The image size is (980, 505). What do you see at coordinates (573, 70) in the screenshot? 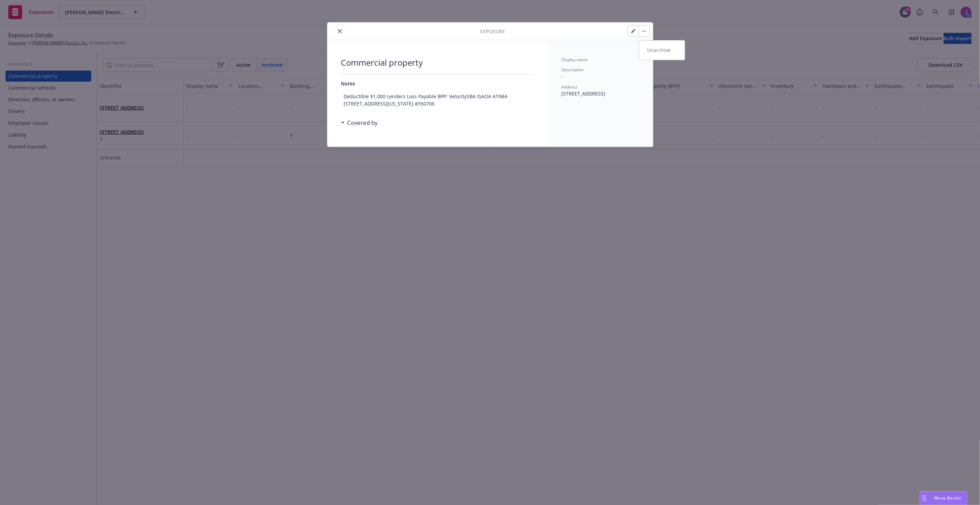
I see `span: Description` at bounding box center [573, 70].